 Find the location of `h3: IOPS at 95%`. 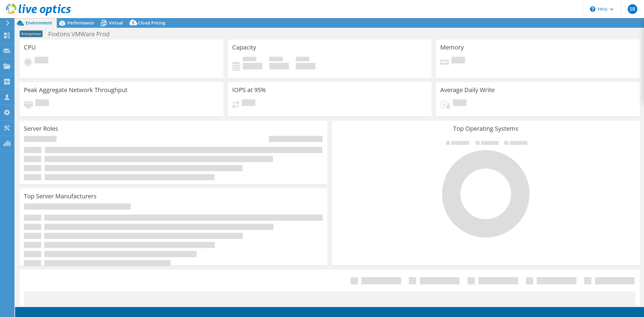

h3: IOPS at 95% is located at coordinates (249, 90).